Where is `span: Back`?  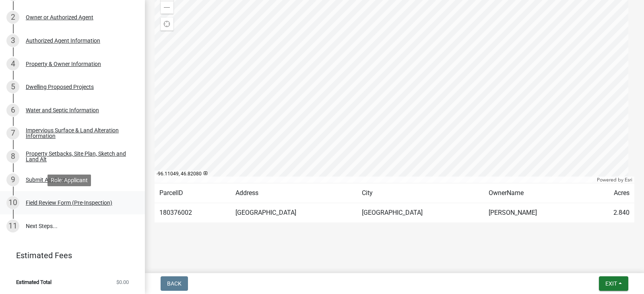 span: Back is located at coordinates (174, 284).